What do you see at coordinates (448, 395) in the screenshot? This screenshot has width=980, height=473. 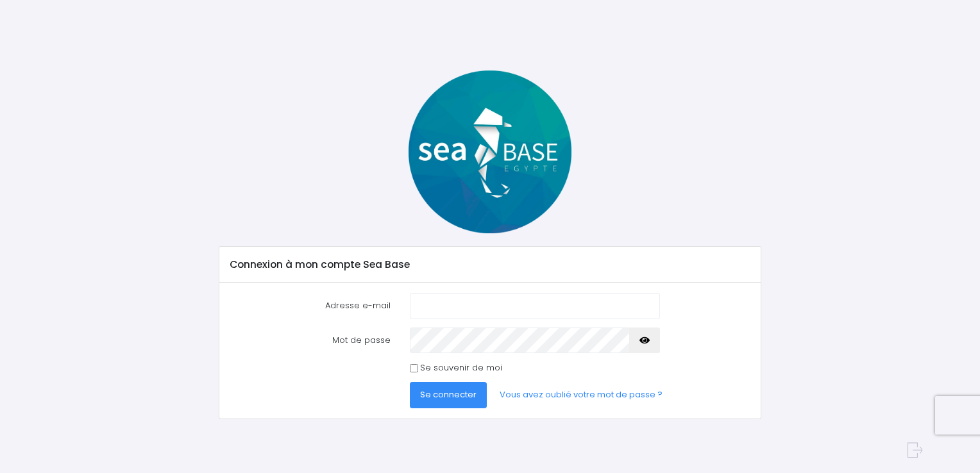 I see `button: Se connecter` at bounding box center [448, 395].